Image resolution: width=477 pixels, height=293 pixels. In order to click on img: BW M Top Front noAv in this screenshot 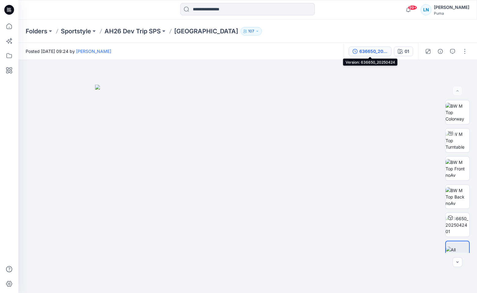, I will do `click(458, 168)`.